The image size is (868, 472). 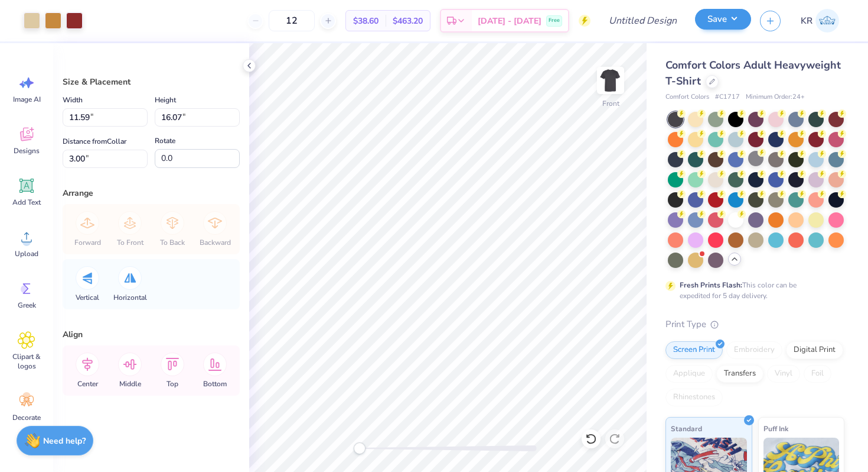 What do you see at coordinates (27, 417) in the screenshot?
I see `span: Decorate` at bounding box center [27, 417].